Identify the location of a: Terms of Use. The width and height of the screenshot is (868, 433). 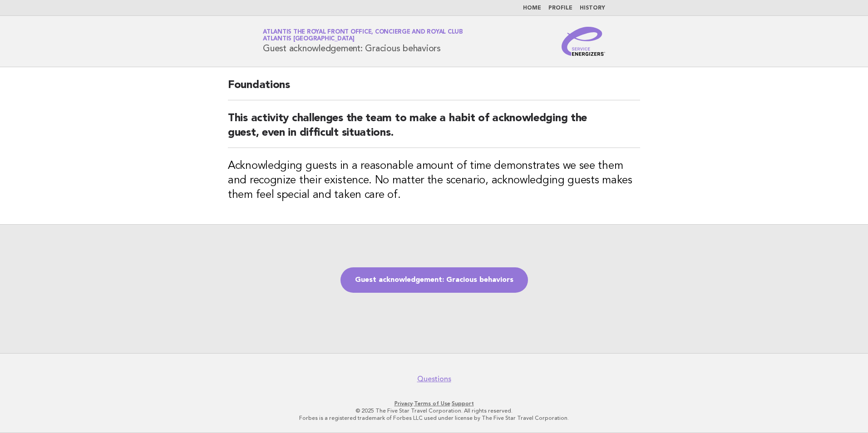
(432, 403).